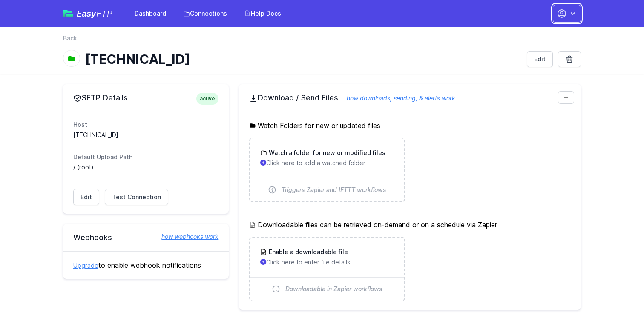 This screenshot has width=644, height=318. Describe the element at coordinates (146, 125) in the screenshot. I see `dt: Host` at that location.